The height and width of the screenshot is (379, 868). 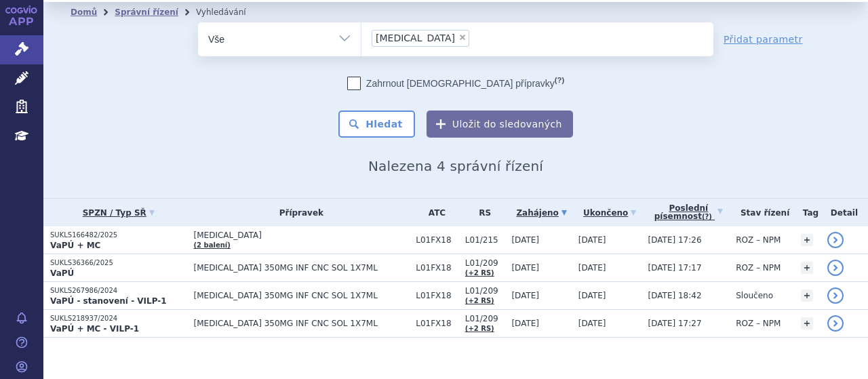 I want to click on span: Nalezena 4 správní řízení, so click(x=456, y=166).